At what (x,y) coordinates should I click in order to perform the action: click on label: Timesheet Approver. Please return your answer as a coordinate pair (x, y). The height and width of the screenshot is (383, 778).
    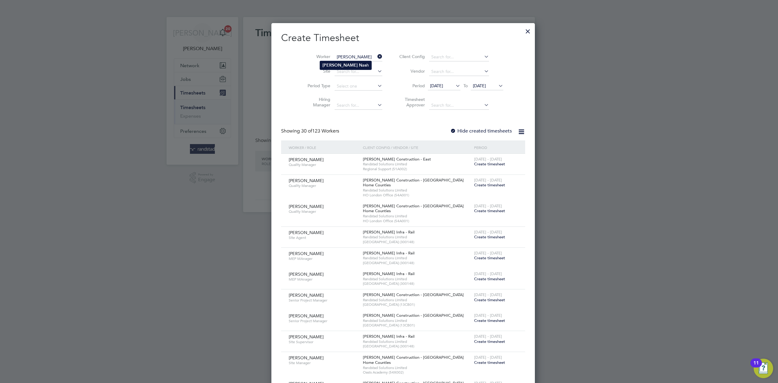
    Looking at the image, I should click on (411, 102).